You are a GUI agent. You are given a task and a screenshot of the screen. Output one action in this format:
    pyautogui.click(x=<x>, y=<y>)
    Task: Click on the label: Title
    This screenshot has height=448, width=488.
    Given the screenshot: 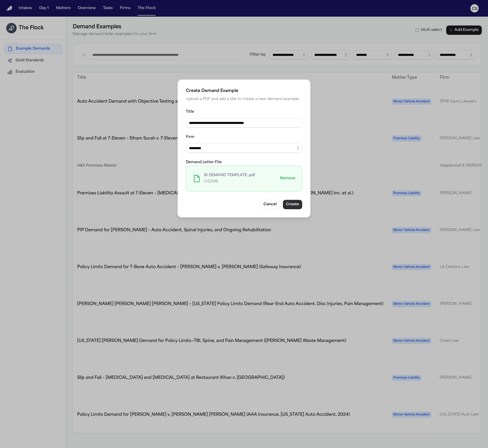 What is the action you would take?
    pyautogui.click(x=190, y=111)
    